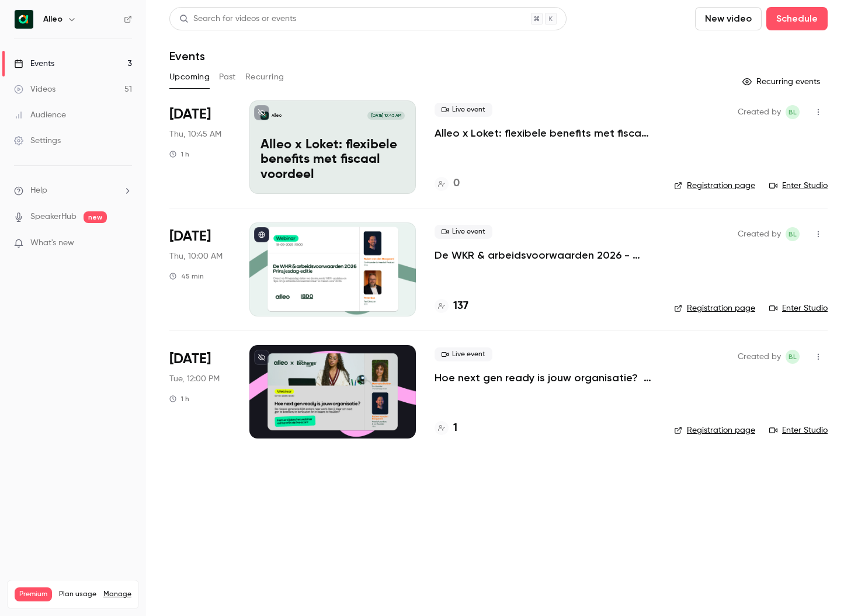 The width and height of the screenshot is (851, 616). I want to click on h4: 0, so click(456, 184).